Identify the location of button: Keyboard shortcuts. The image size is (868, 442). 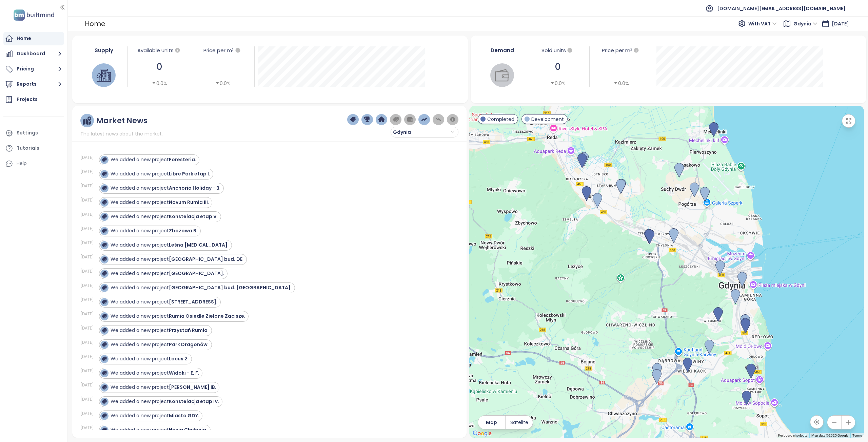
(793, 436).